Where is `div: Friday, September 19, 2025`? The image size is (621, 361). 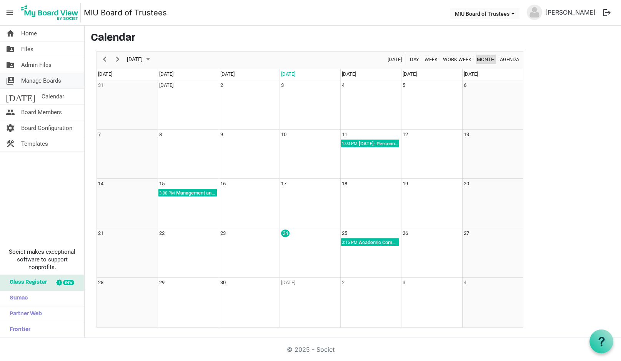 div: Friday, September 19, 2025 is located at coordinates (405, 184).